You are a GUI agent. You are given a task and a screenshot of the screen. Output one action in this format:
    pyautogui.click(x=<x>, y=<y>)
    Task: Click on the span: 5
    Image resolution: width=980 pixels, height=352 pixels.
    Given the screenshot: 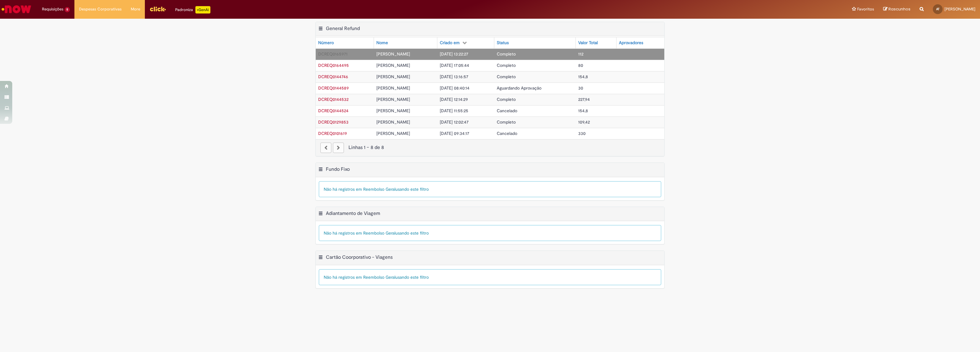 What is the action you would take?
    pyautogui.click(x=67, y=10)
    